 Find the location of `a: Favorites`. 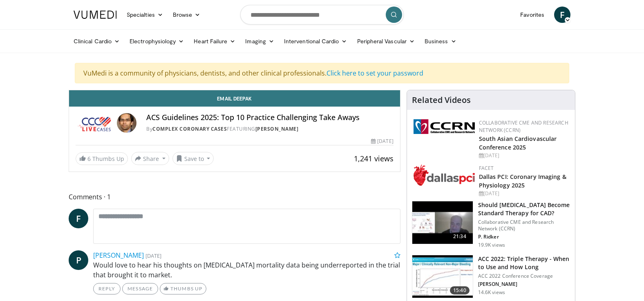

a: Favorites is located at coordinates (532, 15).